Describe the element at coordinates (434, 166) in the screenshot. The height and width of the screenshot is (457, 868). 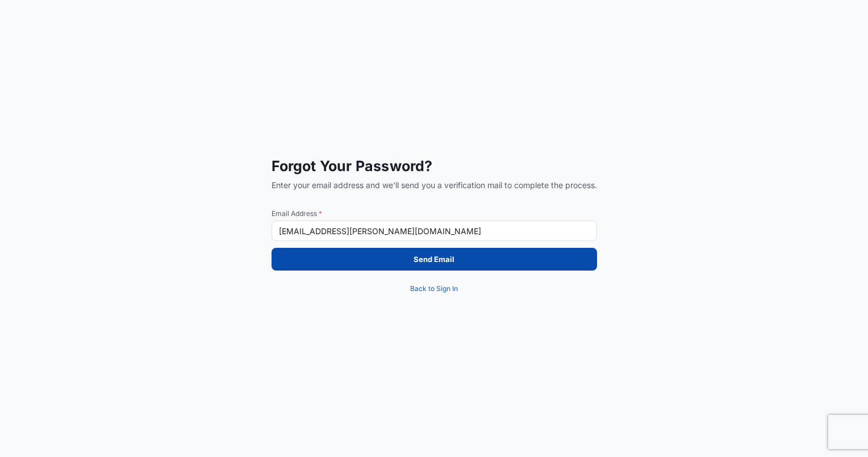
I see `span: Forgot Your Password?` at that location.